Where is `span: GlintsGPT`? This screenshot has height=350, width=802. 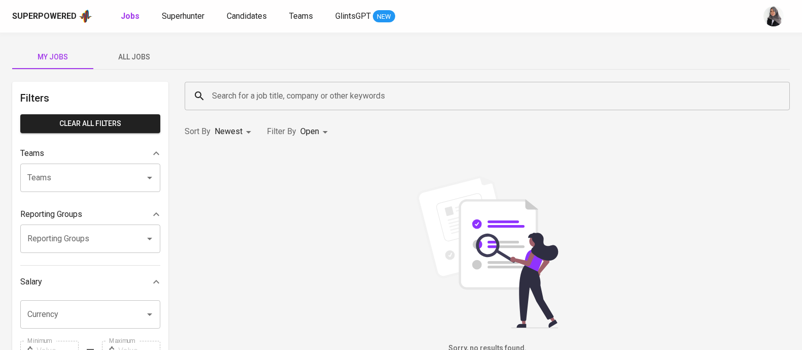
span: GlintsGPT is located at coordinates (353, 16).